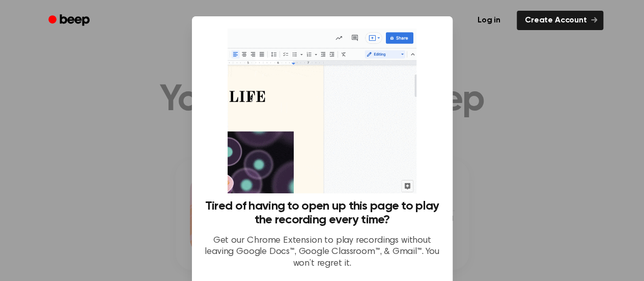  Describe the element at coordinates (322, 252) in the screenshot. I see `p: Get our Chrome Extension to play recordings without leaving Google Docs™, Google Classroom™, & Gm...` at that location.